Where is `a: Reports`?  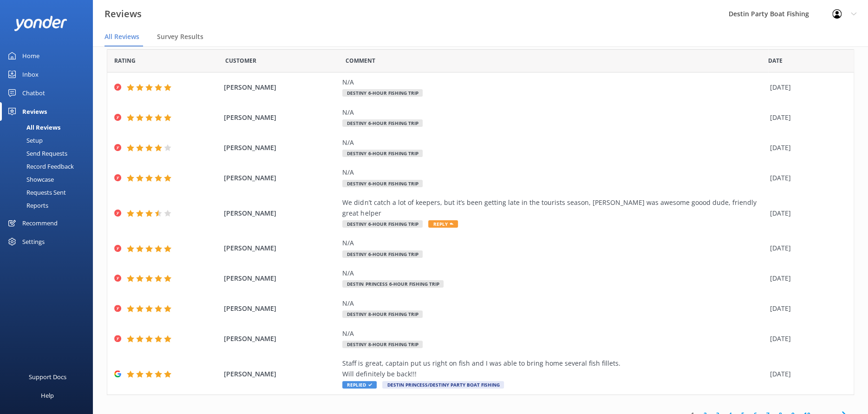
a: Reports is located at coordinates (50, 205).